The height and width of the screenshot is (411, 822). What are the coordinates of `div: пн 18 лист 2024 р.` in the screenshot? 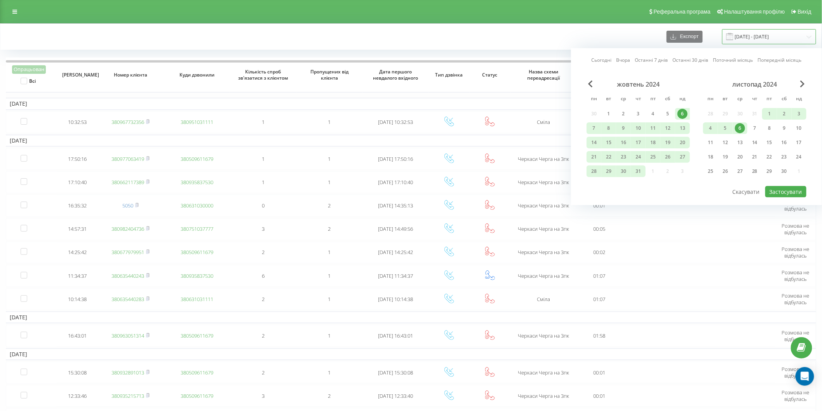 It's located at (710, 157).